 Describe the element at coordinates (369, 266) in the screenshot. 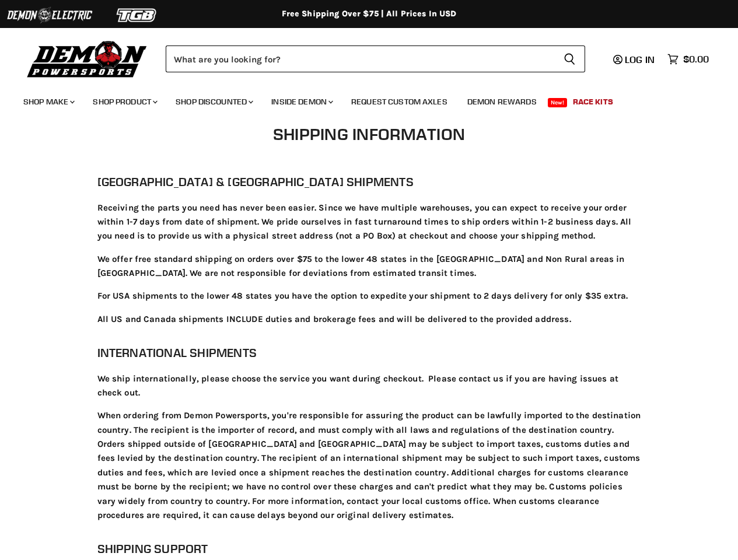

I see `p: We offer free standard shipping on orders over $75 to the lower 48 states in the [GEOGRAPHIC_DATA...` at that location.